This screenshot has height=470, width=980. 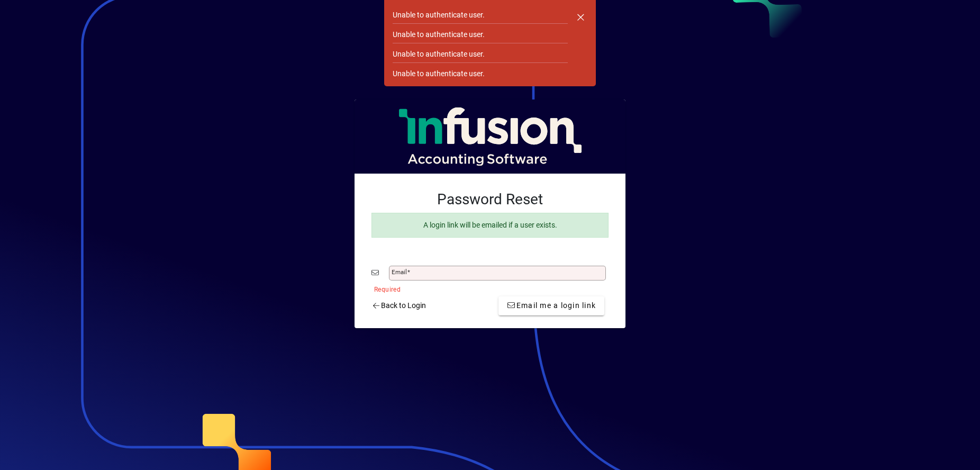 I want to click on span: Email me a login link, so click(x=552, y=305).